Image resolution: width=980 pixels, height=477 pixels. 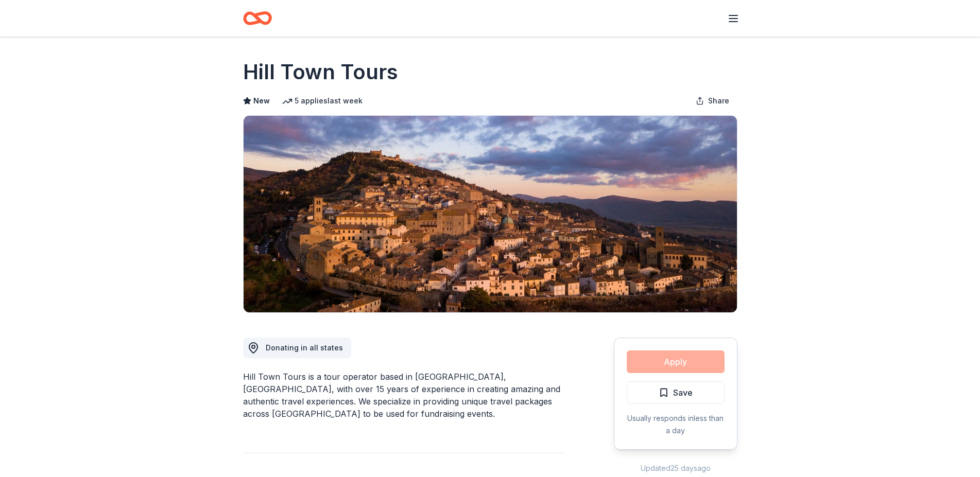 What do you see at coordinates (683, 393) in the screenshot?
I see `span: Save` at bounding box center [683, 393].